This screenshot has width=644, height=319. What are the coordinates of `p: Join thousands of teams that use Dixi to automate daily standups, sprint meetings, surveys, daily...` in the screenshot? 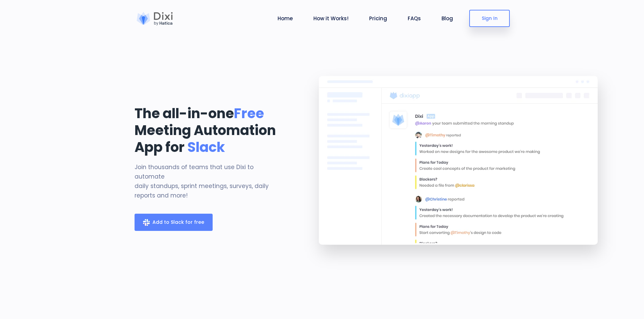 It's located at (209, 181).